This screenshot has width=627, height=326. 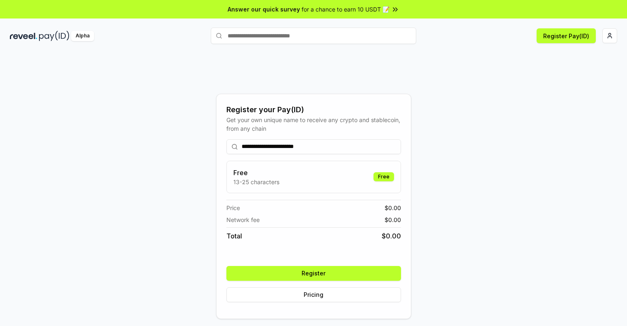 What do you see at coordinates (83, 36) in the screenshot?
I see `div: Alpha` at bounding box center [83, 36].